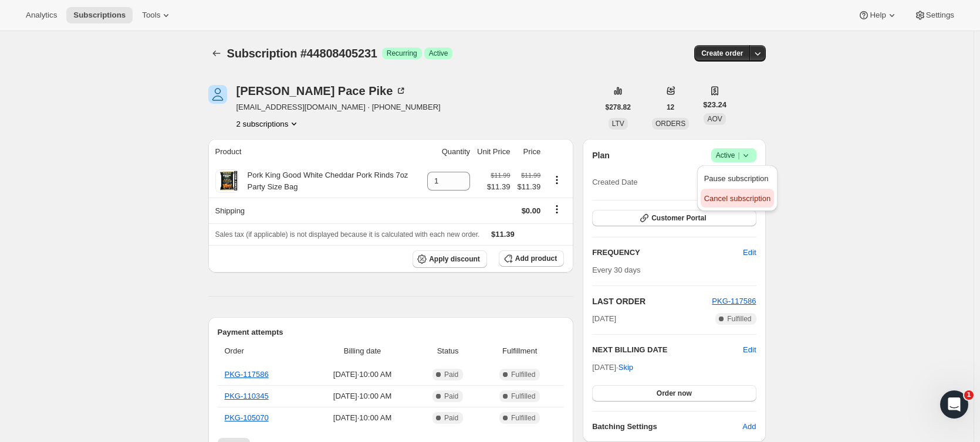 The height and width of the screenshot is (442, 980). What do you see at coordinates (448, 351) in the screenshot?
I see `span: Status` at bounding box center [448, 351].